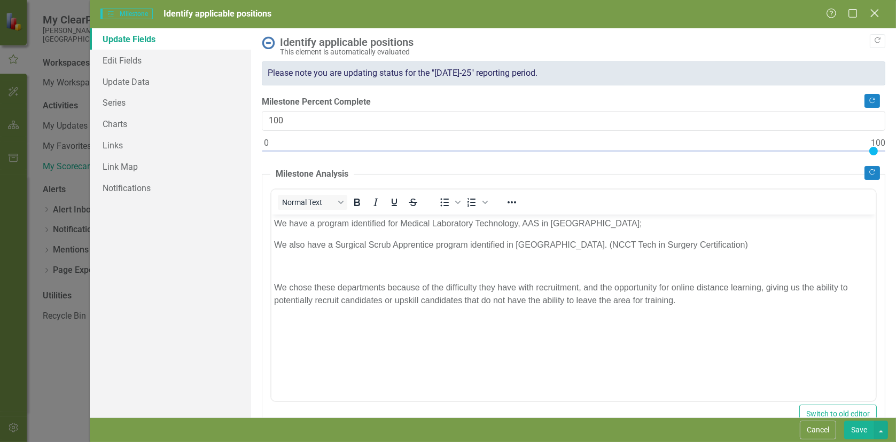 This screenshot has width=896, height=442. What do you see at coordinates (170, 167) in the screenshot?
I see `a: Link Map` at bounding box center [170, 167].